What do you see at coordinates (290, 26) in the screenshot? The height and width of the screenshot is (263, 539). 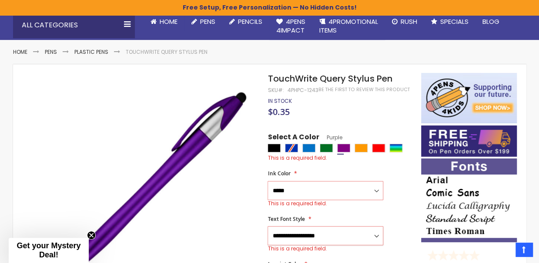 I see `a: 4Pens4impact` at bounding box center [290, 26].